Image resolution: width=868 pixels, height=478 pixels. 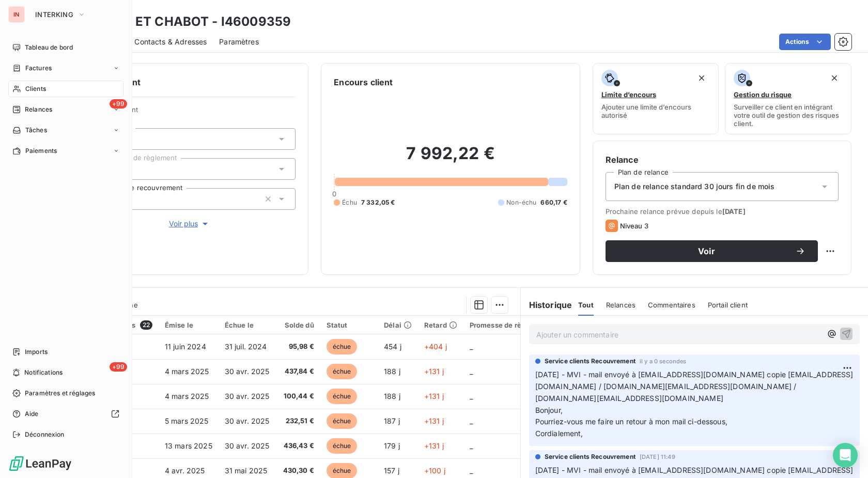 I want to click on span: INTERKING, so click(x=54, y=14).